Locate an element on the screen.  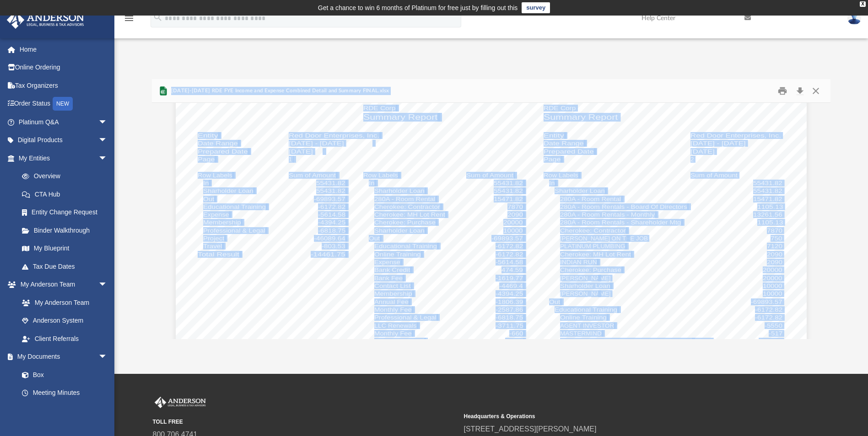
span: -5614.58 is located at coordinates (509, 262).